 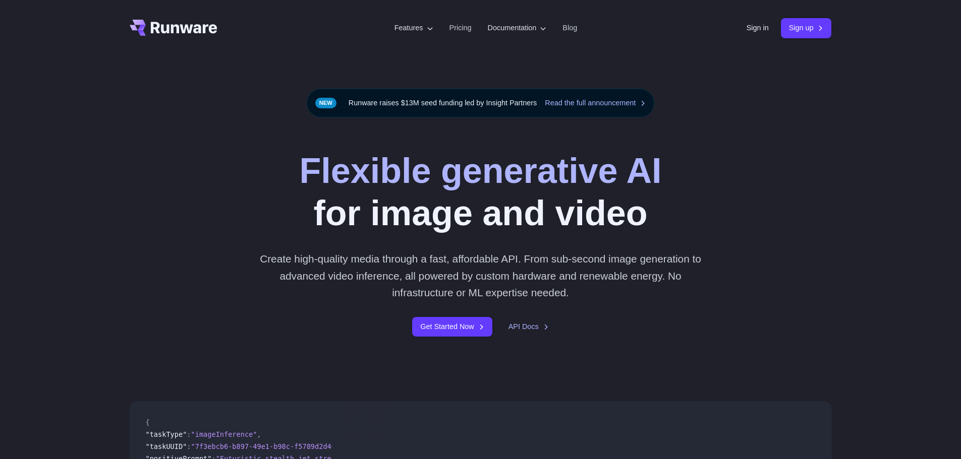 I want to click on span: "imageInference", so click(x=224, y=435).